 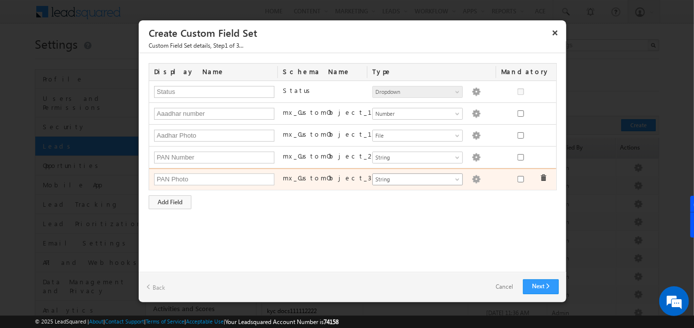 I want to click on label: mx_CustomObject_2, so click(x=329, y=156).